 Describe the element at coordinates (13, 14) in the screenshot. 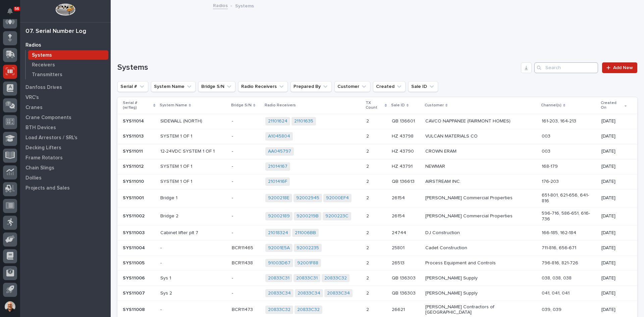

I see `div: Notifications56` at that location.